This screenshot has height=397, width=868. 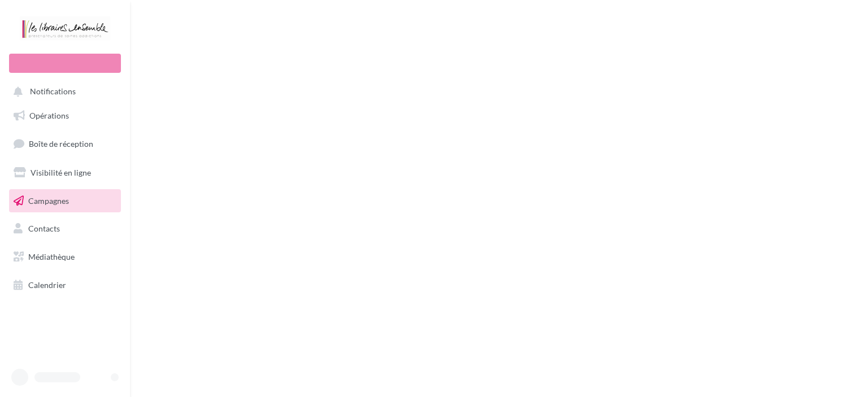 What do you see at coordinates (61, 143) in the screenshot?
I see `span: Boîte de réception` at bounding box center [61, 143].